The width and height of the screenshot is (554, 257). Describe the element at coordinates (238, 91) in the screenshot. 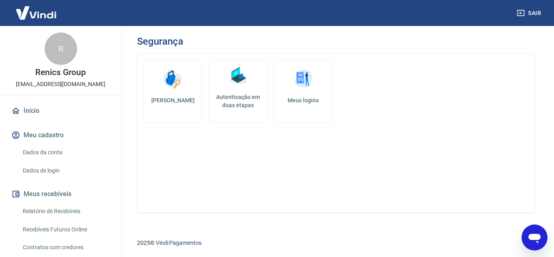

I see `a: Autenticação em duas etapas` at that location.